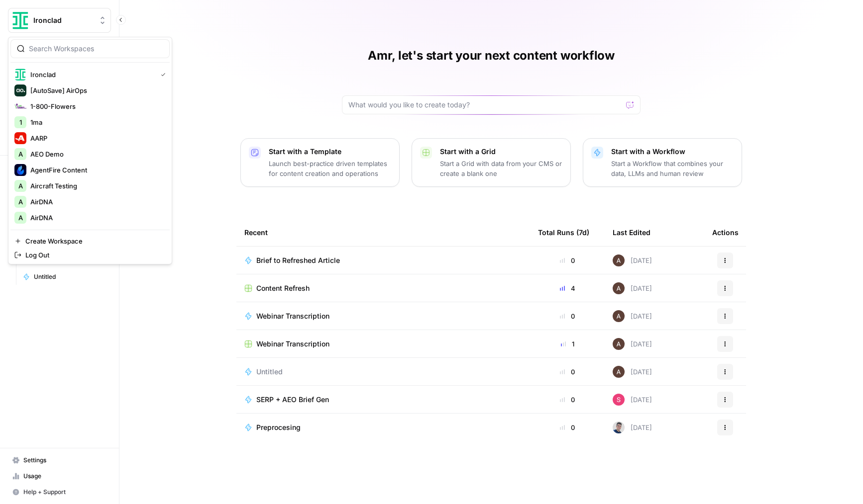 The height and width of the screenshot is (504, 863). What do you see at coordinates (90, 151) in the screenshot?
I see `div: Workspace: Ironclad` at bounding box center [90, 151].